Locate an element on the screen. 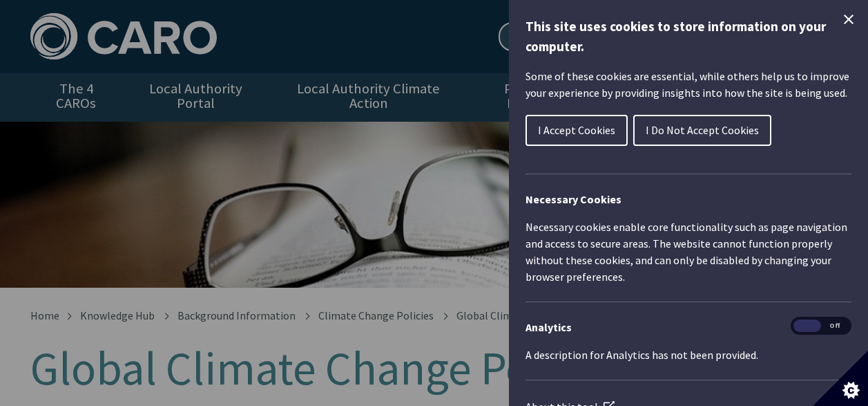 The image size is (868, 406). span: On is located at coordinates (807, 326).